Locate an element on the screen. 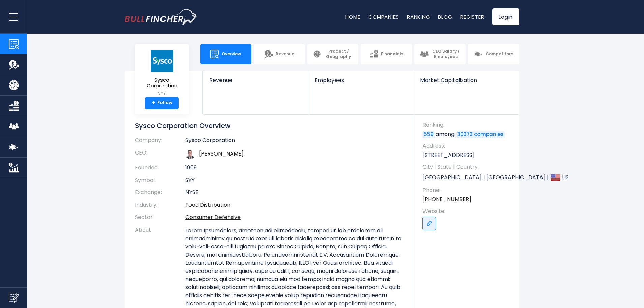  span: Sysco Corporation is located at coordinates (162, 83).